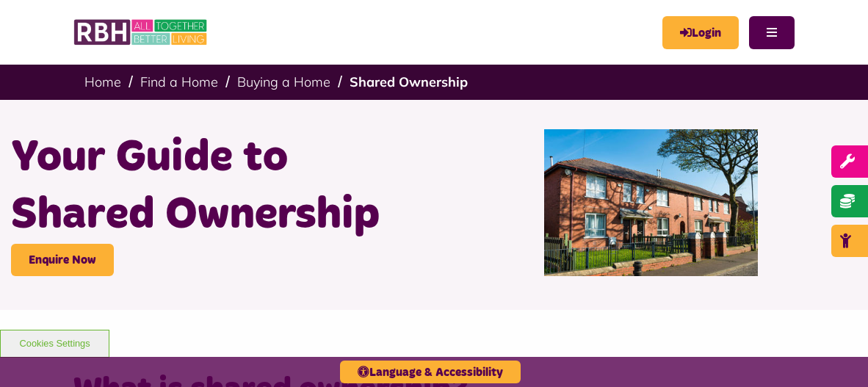 This screenshot has height=387, width=868. I want to click on button: Navigation, so click(772, 32).